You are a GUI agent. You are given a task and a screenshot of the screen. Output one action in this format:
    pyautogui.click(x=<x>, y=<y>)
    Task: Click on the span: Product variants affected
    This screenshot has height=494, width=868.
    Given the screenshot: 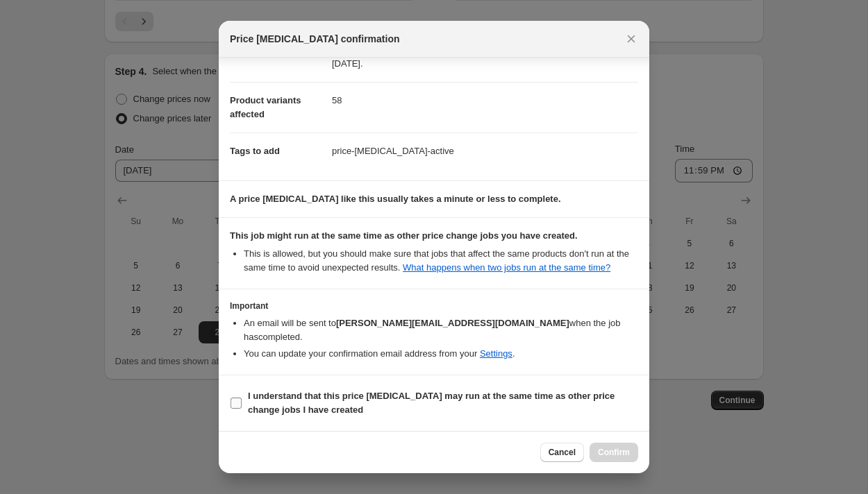 What is the action you would take?
    pyautogui.click(x=265, y=107)
    